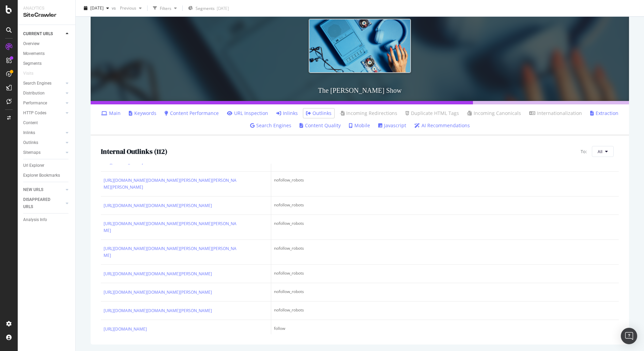 This screenshot has height=351, width=644. Describe the element at coordinates (33, 190) in the screenshot. I see `div: NEW URLS` at that location.